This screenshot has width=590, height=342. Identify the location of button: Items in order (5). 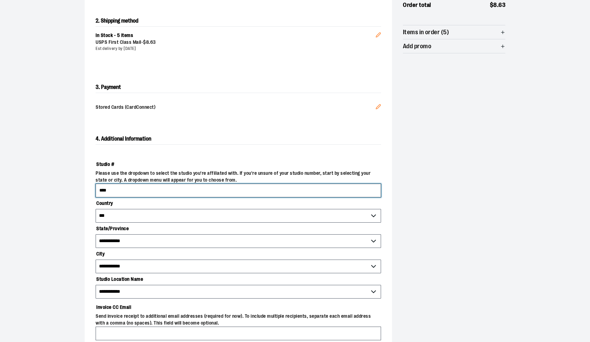
(454, 32).